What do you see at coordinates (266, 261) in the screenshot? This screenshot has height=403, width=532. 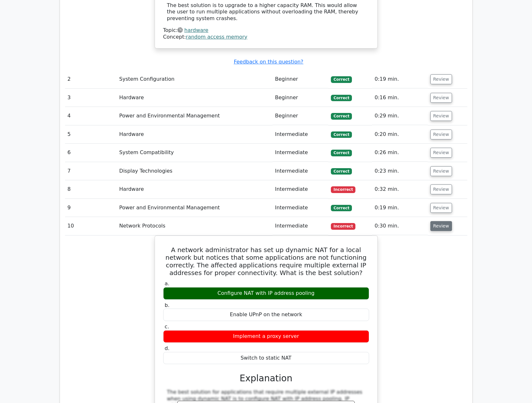 I see `h5: A network administrator has set up dynamic NAT for a local network but notices that some applicat...` at bounding box center [266, 261].